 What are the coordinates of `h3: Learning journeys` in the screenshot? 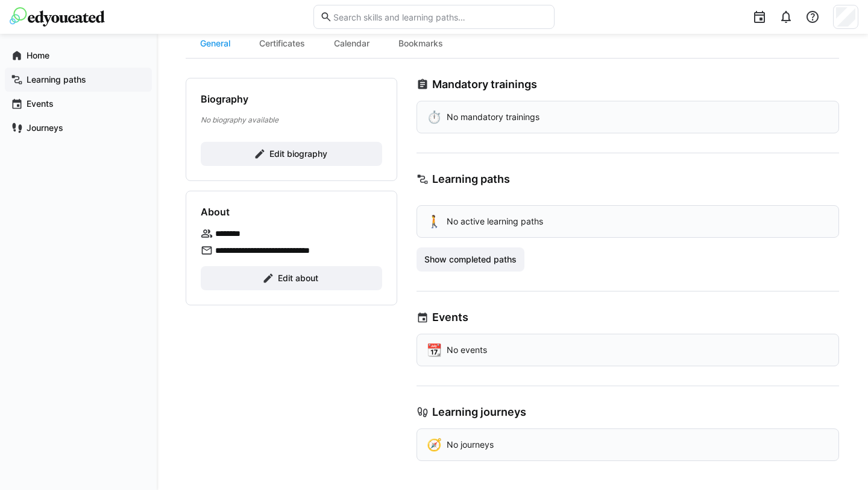 It's located at (479, 412).